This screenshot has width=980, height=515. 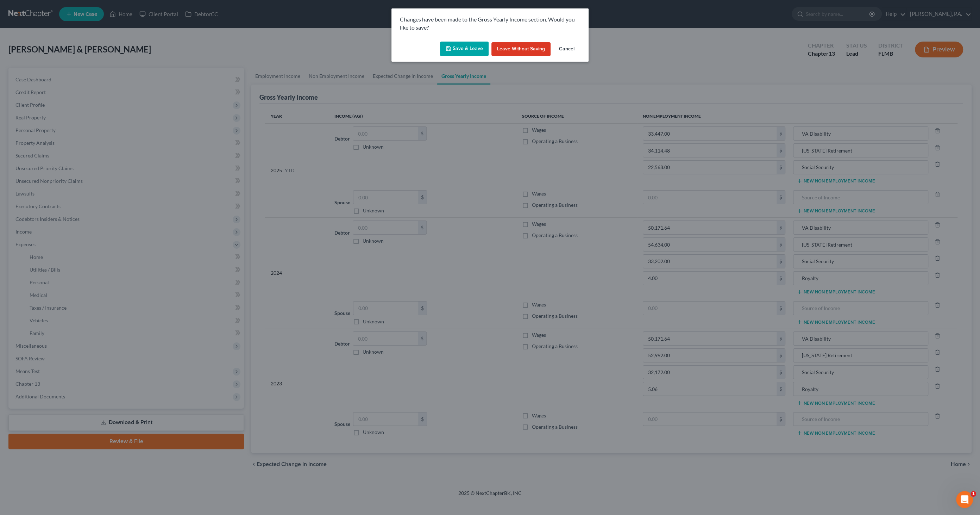 I want to click on span: 1, so click(x=973, y=494).